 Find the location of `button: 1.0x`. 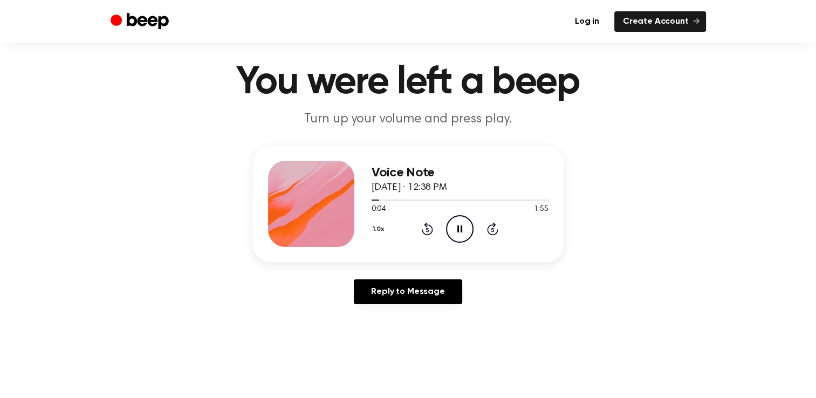

button: 1.0x is located at coordinates (380, 229).